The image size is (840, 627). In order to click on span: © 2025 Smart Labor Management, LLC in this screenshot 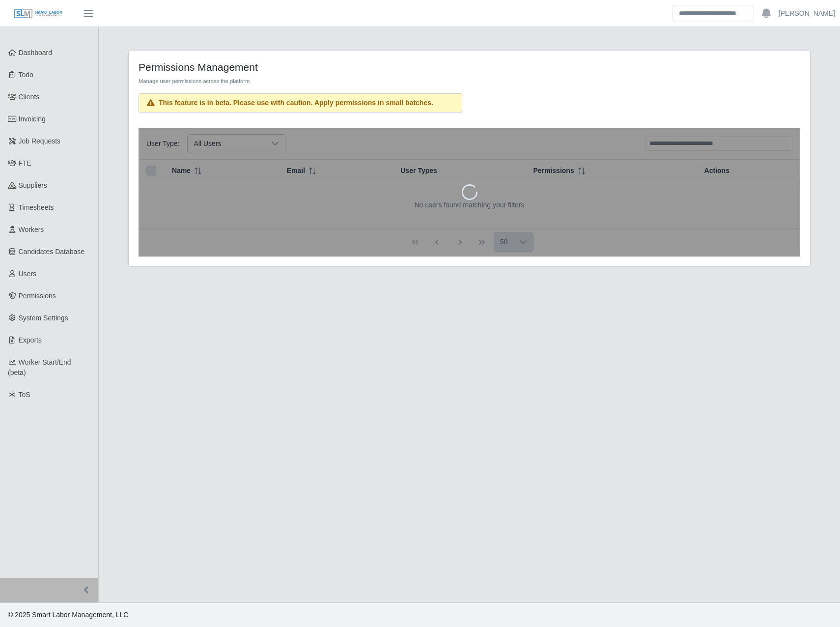, I will do `click(68, 615)`.